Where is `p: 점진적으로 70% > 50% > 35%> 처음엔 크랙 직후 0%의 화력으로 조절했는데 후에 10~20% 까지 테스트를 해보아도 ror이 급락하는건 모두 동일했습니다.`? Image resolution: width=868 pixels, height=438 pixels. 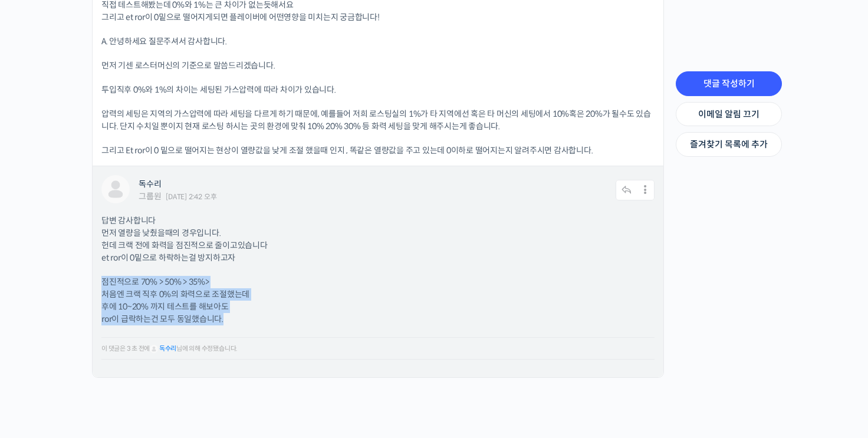
p: 점진적으로 70% > 50% > 35%> 처음엔 크랙 직후 0%의 화력으로 조절했는데 후에 10~20% 까지 테스트를 해보아도 ror이 급락하는건 모두 동일했습니다. is located at coordinates (378, 301).